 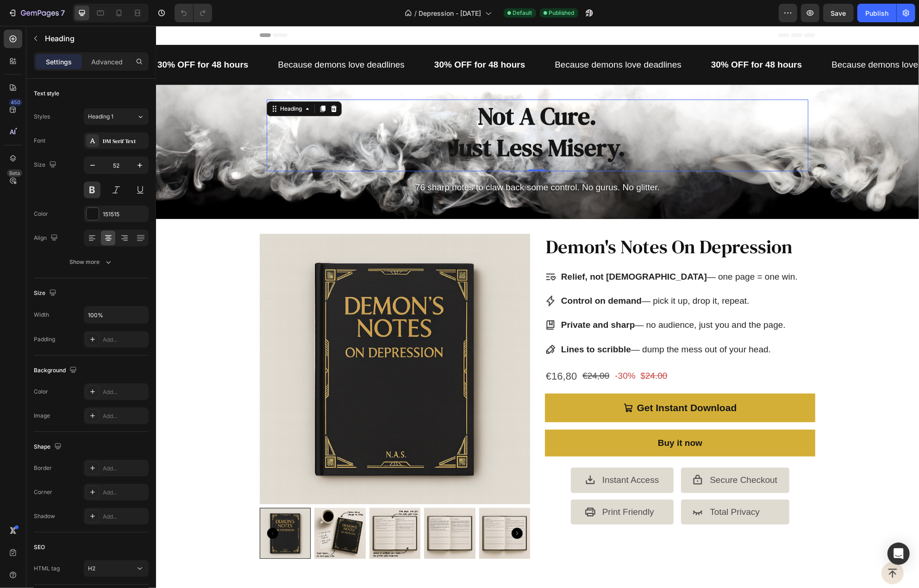 I want to click on input: Auto, so click(x=116, y=314).